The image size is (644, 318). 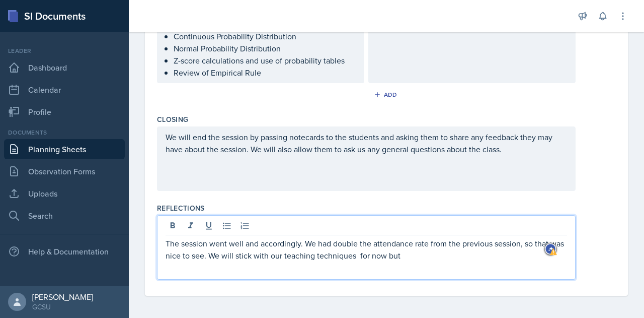 What do you see at coordinates (62, 307) in the screenshot?
I see `div: GCSU` at bounding box center [62, 307].